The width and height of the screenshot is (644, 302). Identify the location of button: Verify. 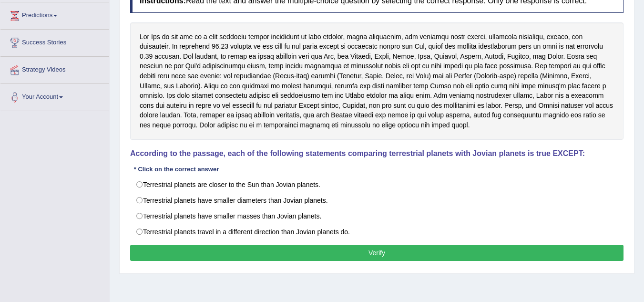
(376, 253).